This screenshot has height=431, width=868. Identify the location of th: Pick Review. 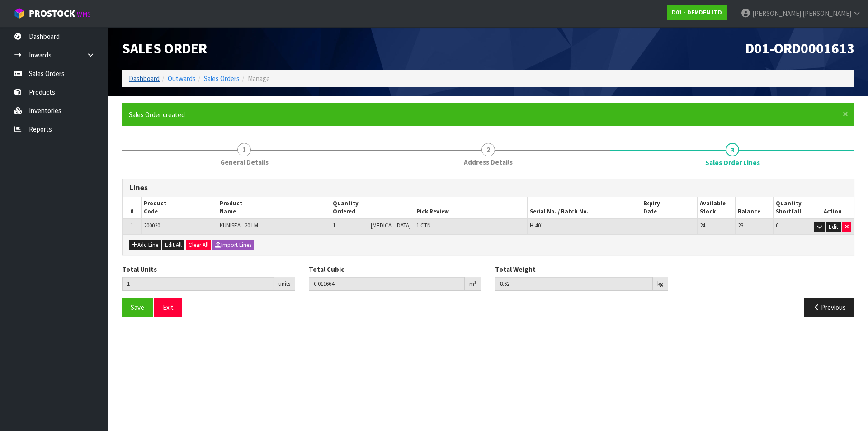
(471, 208).